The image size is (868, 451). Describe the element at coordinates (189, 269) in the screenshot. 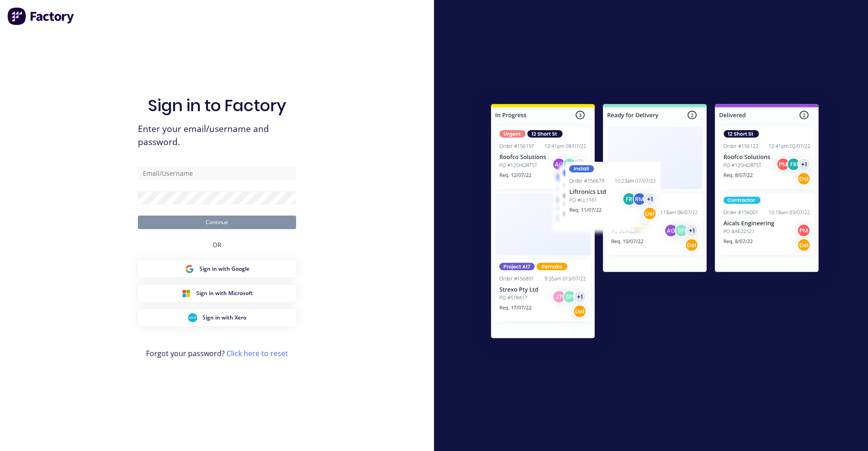

I see `img: Google Sign in` at that location.